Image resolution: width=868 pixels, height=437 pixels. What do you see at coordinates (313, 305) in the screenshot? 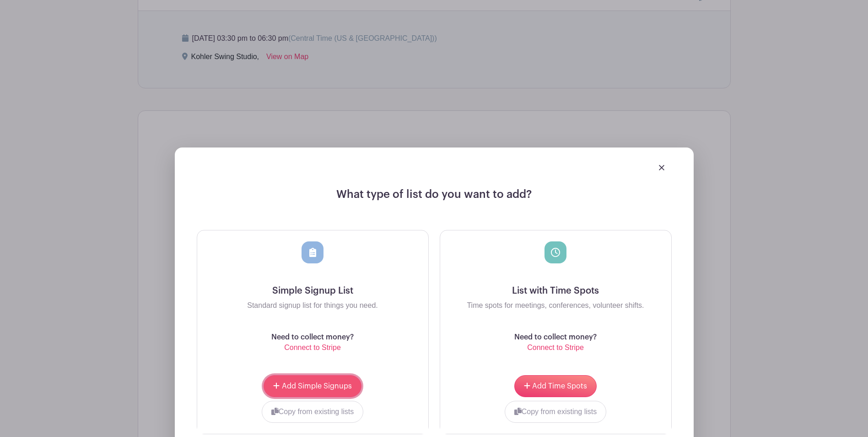
I see `p: Standard signup list for things you need.` at bounding box center [313, 305].